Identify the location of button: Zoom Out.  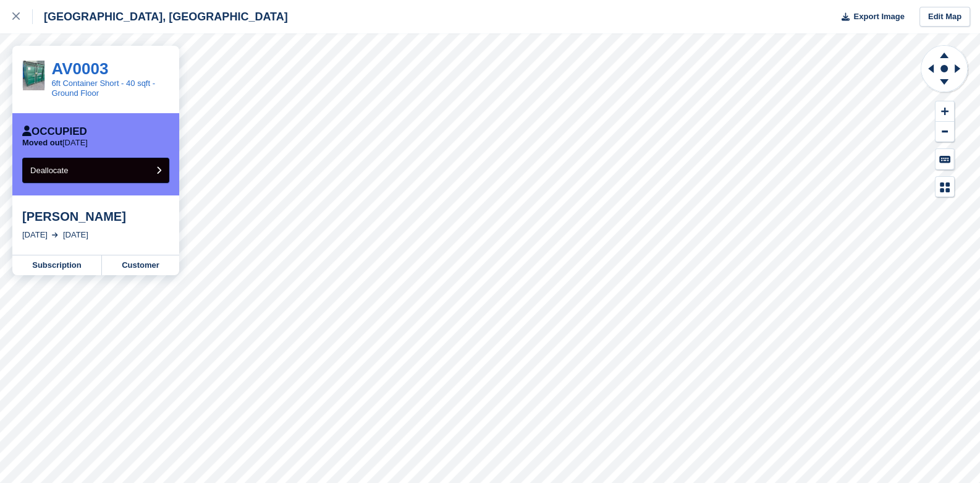
(944, 132).